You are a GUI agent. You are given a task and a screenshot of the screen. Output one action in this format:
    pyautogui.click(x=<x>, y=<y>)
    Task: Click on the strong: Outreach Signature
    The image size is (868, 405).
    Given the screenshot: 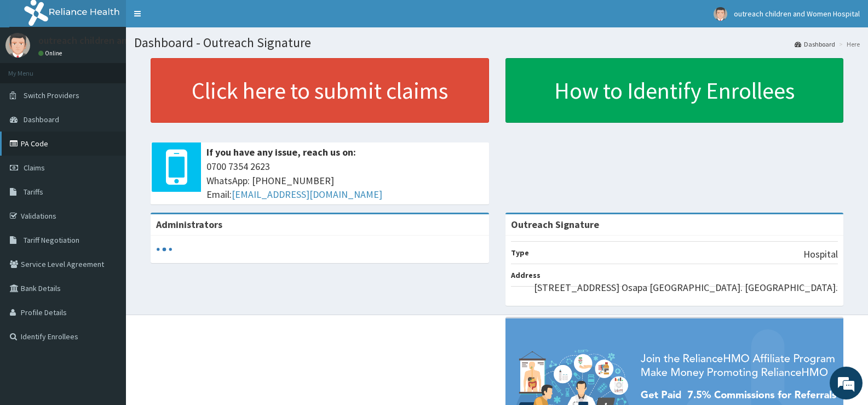 What is the action you would take?
    pyautogui.click(x=555, y=225)
    